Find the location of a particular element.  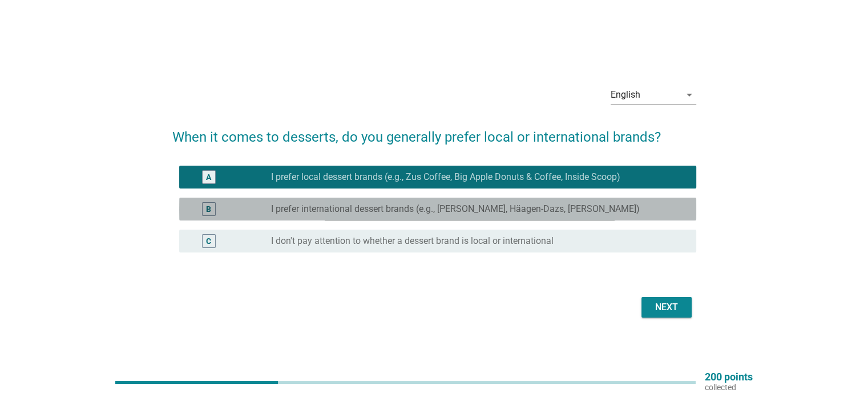

label: I don't pay attention to whether a dessert brand is local or international is located at coordinates (412, 241).